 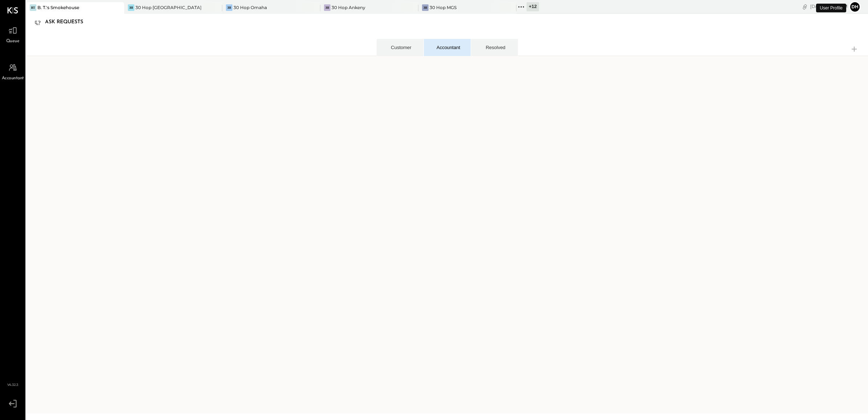 What do you see at coordinates (803, 7) in the screenshot?
I see `div: copy link` at bounding box center [803, 7].